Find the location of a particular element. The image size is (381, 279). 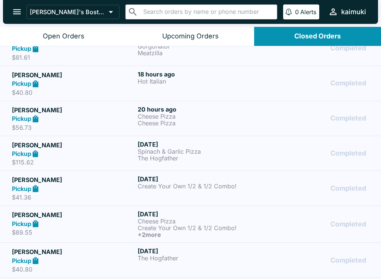

input: Search orders by name or phone number is located at coordinates (207, 12).